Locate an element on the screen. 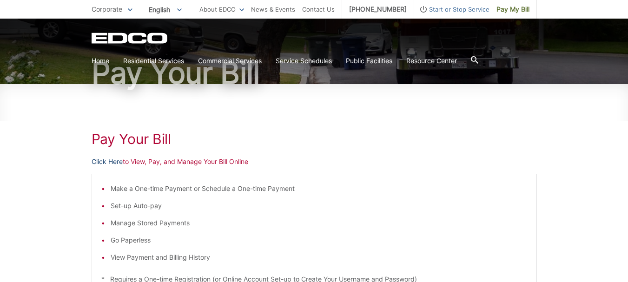 The height and width of the screenshot is (282, 628). li: Manage Stored Payments is located at coordinates (319, 223).